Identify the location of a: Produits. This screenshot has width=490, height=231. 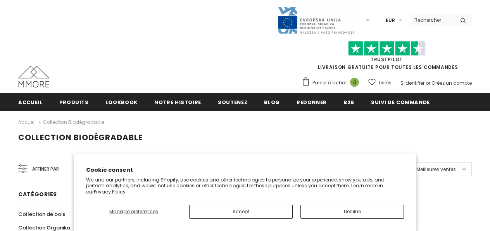
(74, 102).